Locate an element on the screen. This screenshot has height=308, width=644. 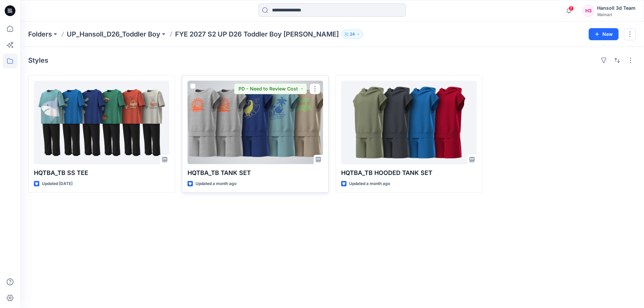
p: 24 is located at coordinates (352, 34).